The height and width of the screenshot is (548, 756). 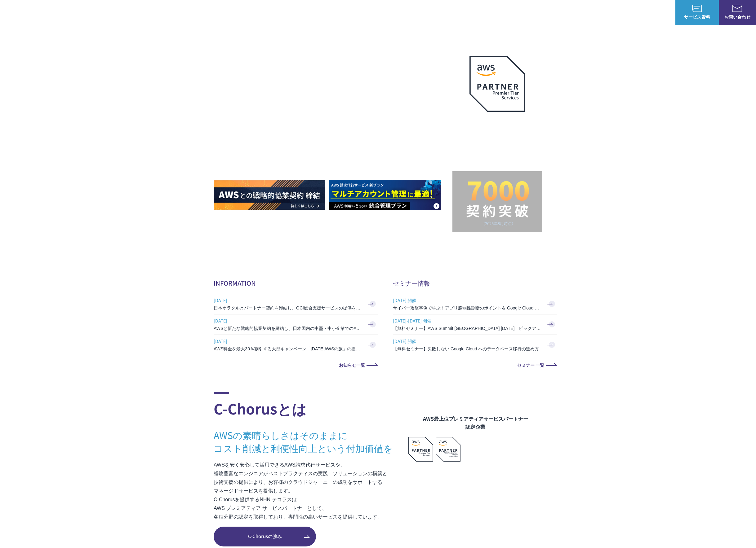 What do you see at coordinates (94, 12) in the screenshot?
I see `span: NHN テコラス AWS総合支援サービス` at bounding box center [94, 12].